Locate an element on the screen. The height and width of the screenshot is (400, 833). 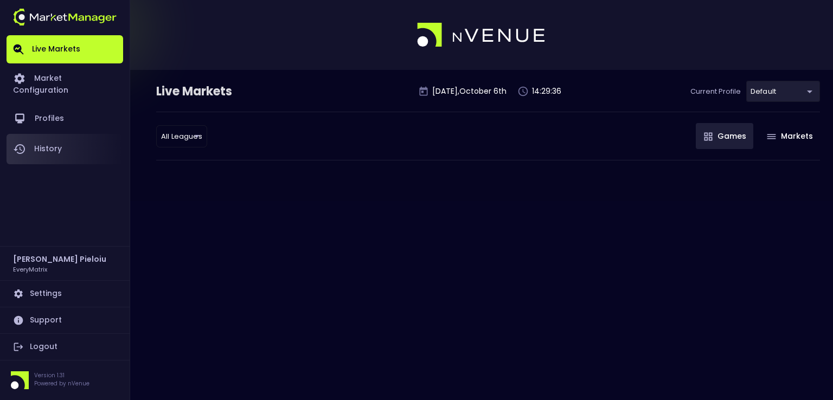
button: Games is located at coordinates (724, 136).